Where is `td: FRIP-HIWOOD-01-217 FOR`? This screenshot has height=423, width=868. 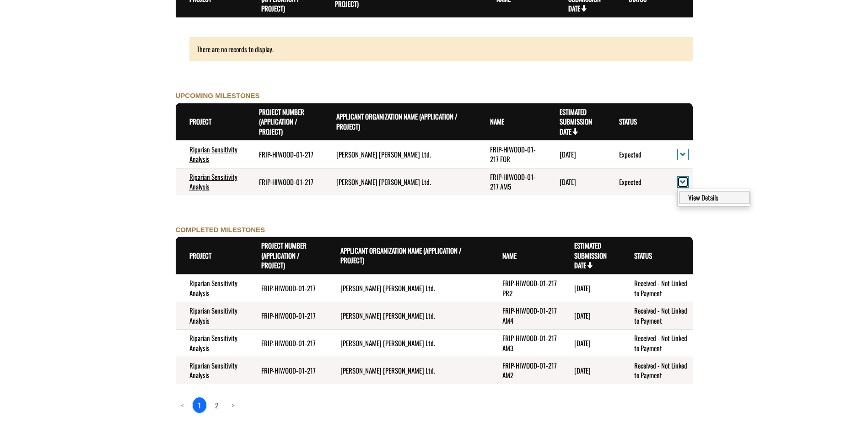 td: FRIP-HIWOOD-01-217 FOR is located at coordinates (511, 154).